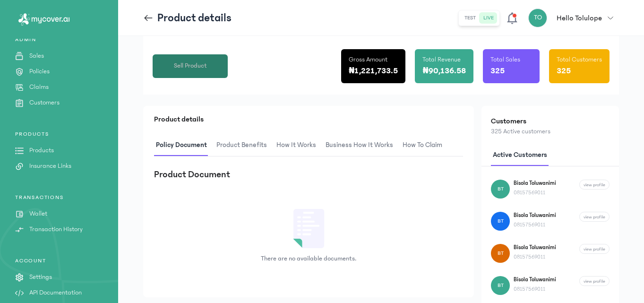  I want to click on p: Transaction History, so click(56, 229).